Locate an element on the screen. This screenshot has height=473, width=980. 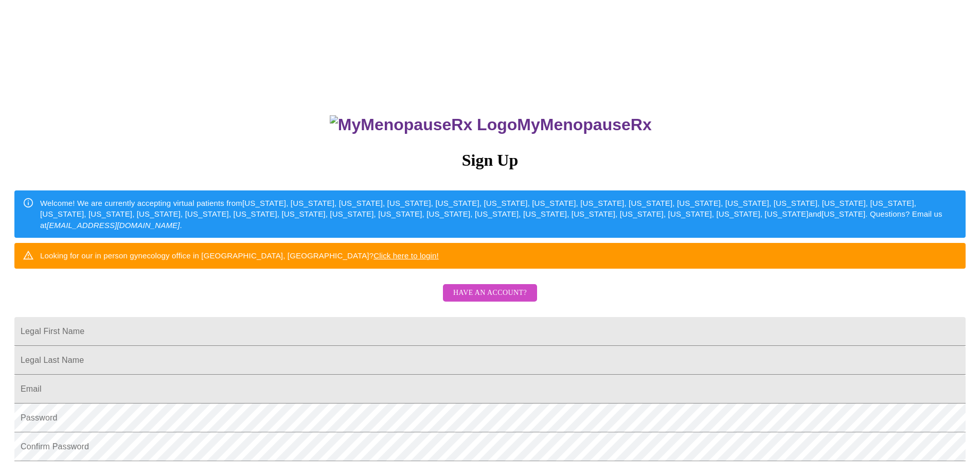
span: Have an account? is located at coordinates (490, 293).